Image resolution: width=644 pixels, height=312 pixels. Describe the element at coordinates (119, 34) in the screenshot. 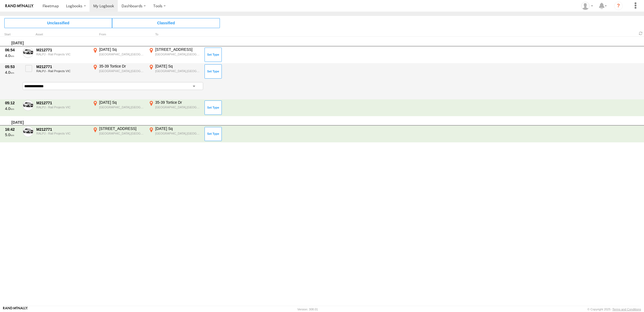

I see `div: From` at that location.